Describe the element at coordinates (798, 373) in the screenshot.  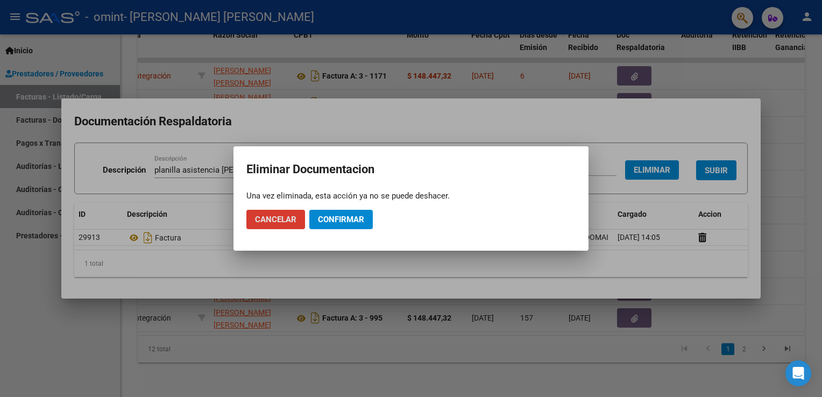
I see `div: Open Intercom Messenger` at that location.